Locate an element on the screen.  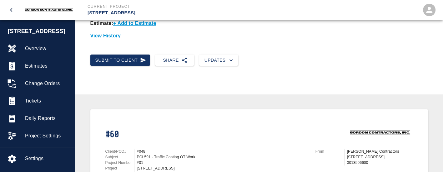
p: View History is located at coordinates (259, 36).